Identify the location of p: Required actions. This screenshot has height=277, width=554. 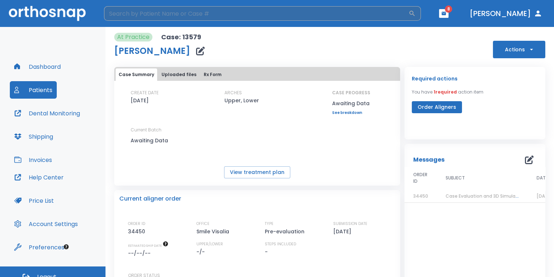
(435, 79).